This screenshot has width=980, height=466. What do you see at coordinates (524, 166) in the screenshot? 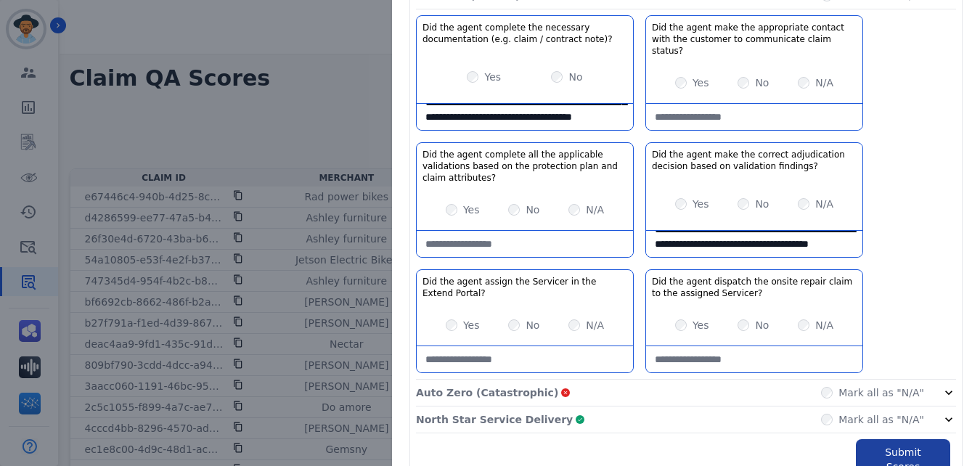
I see `h3: Did the agent complete all the applicable validations based on the protection plan and claim attr...` at bounding box center [524, 166].